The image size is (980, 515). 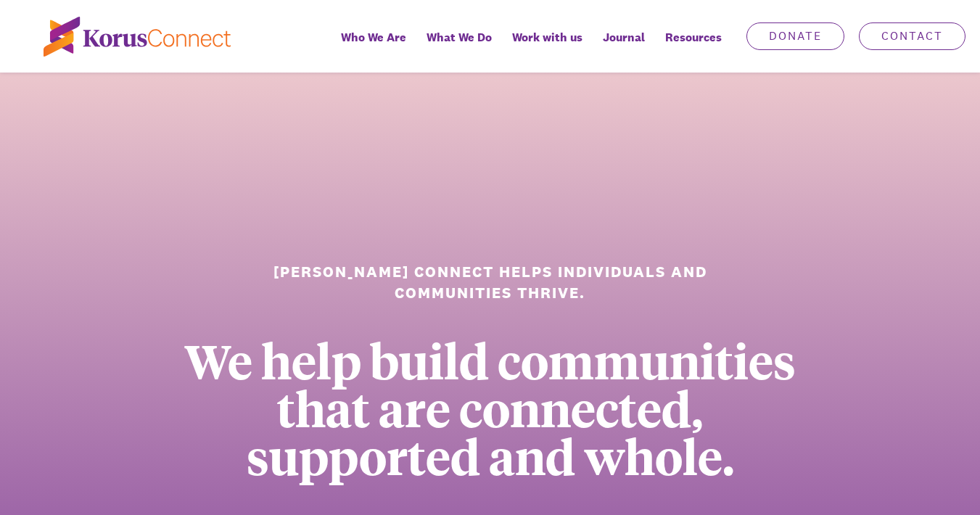 I want to click on span: What We Do, so click(x=459, y=37).